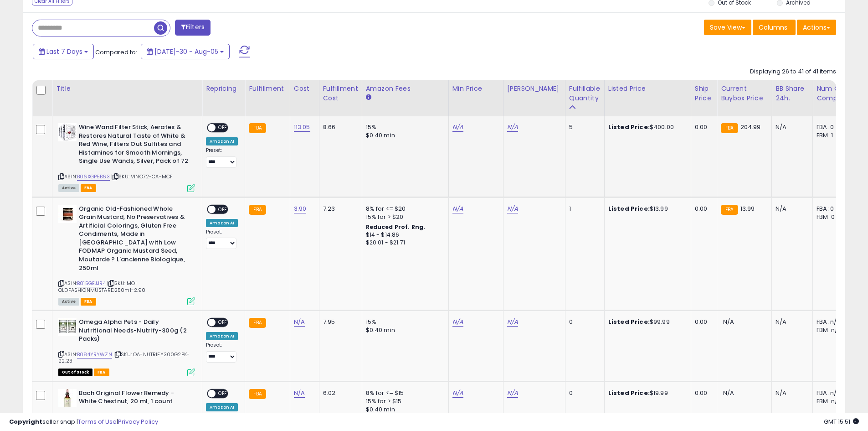 The width and height of the screenshot is (868, 431). I want to click on button: Last 7 Days, so click(63, 51).